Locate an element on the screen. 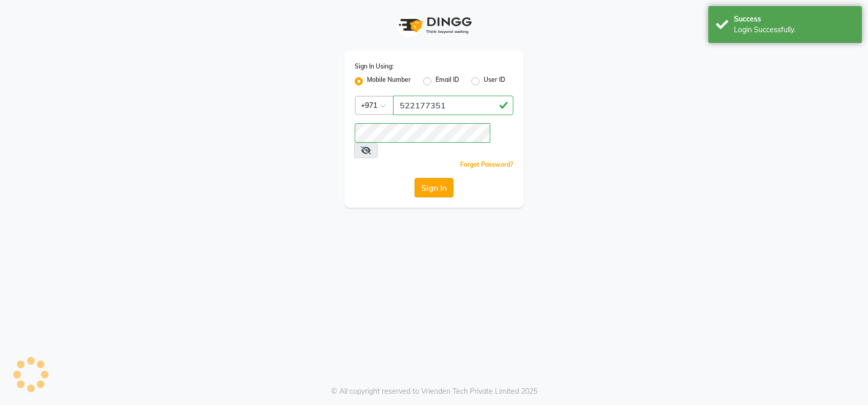  div: Success is located at coordinates (794, 19).